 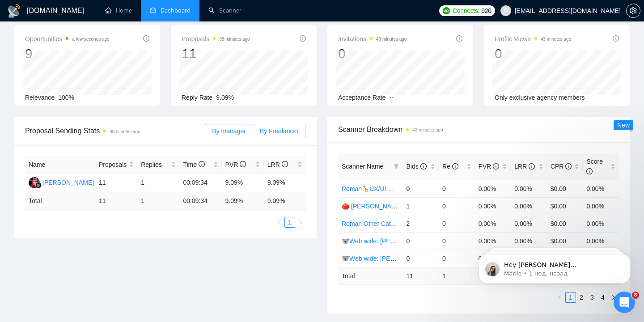 What do you see at coordinates (450, 166) in the screenshot?
I see `span: Re` at bounding box center [450, 166].